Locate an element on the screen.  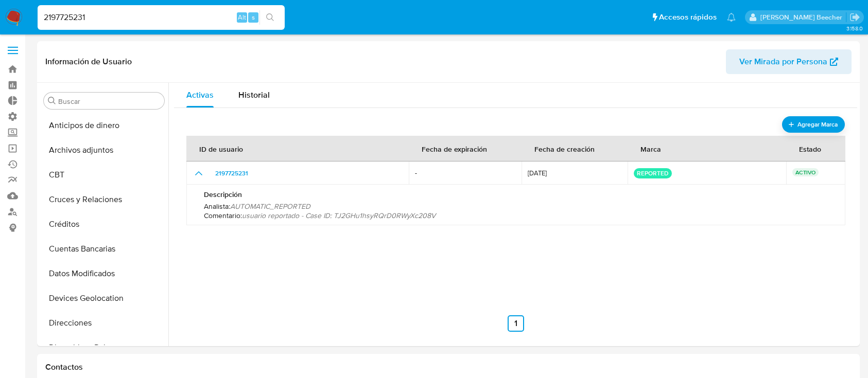
h1: Contactos is located at coordinates (448, 367).